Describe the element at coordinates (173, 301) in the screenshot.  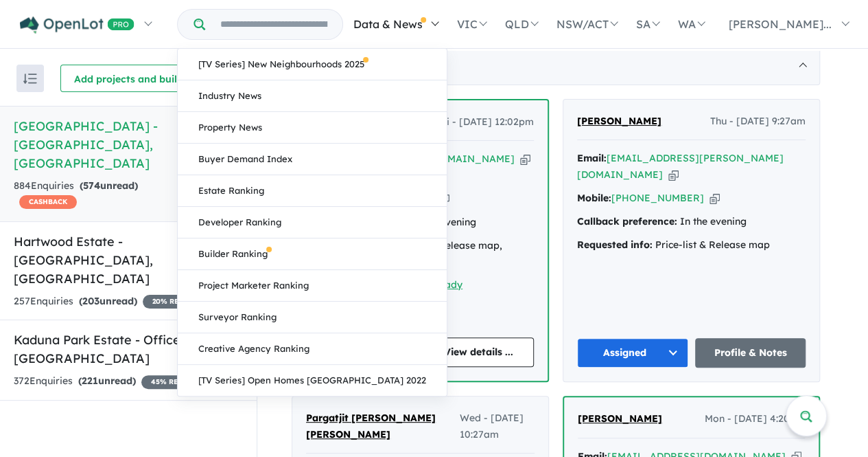
I see `span: 20 % READY` at that location.